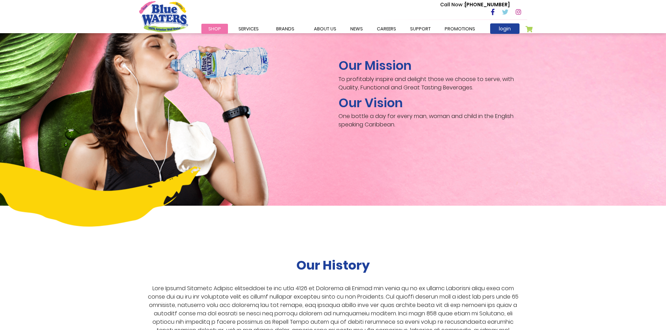 The image size is (666, 330). What do you see at coordinates (505, 29) in the screenshot?
I see `a: login` at bounding box center [505, 29].